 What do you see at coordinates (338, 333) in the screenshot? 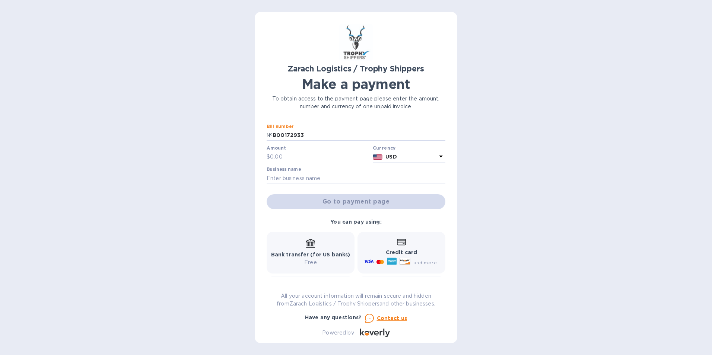
I see `p: Powered by` at bounding box center [338, 333].